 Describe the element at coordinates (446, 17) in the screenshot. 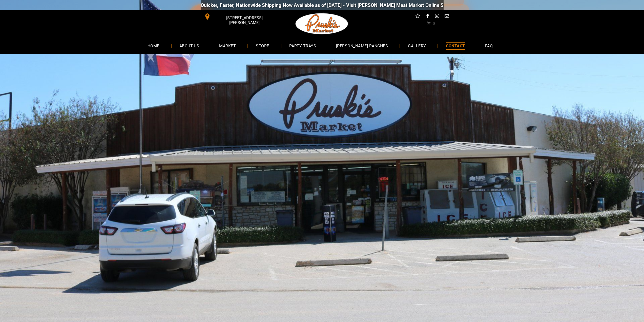

I see `a: email` at that location.